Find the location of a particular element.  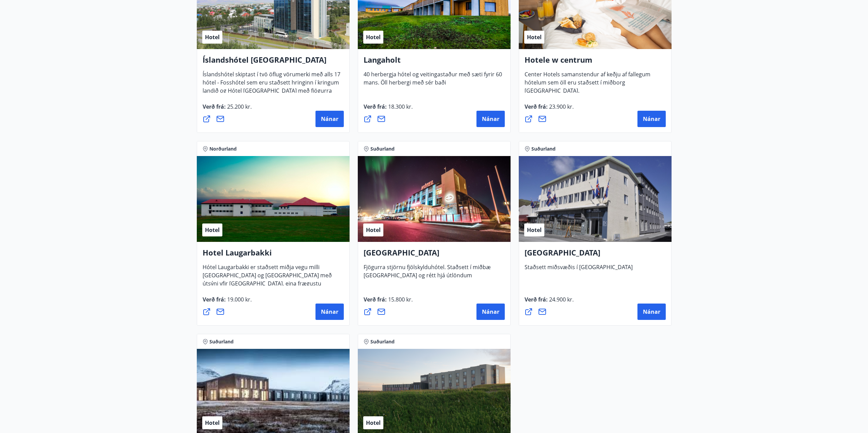

font: 25.200 kr. is located at coordinates (239, 106).